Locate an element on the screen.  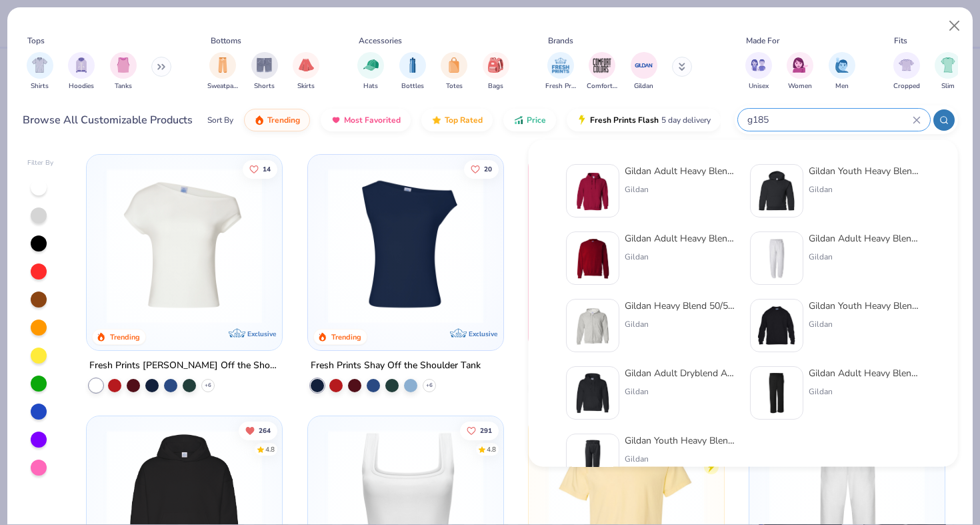
img: most_fav.gif is located at coordinates (336, 120).